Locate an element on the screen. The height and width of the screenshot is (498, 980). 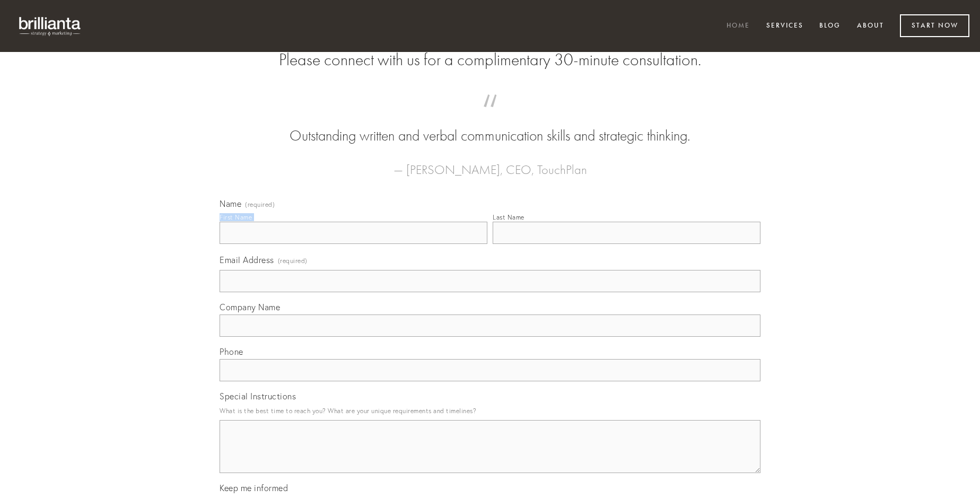
a: Blog is located at coordinates (830, 26).